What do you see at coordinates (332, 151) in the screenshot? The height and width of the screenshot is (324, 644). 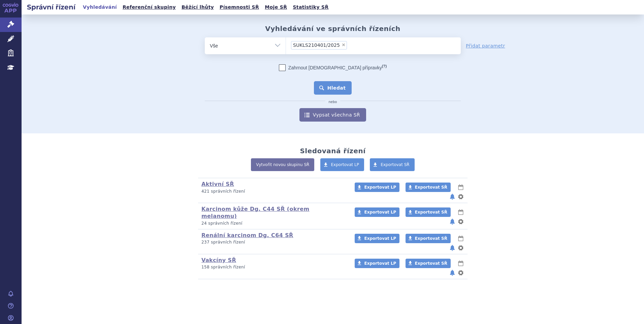 I see `h2: Sledovaná řízení` at bounding box center [332, 151].